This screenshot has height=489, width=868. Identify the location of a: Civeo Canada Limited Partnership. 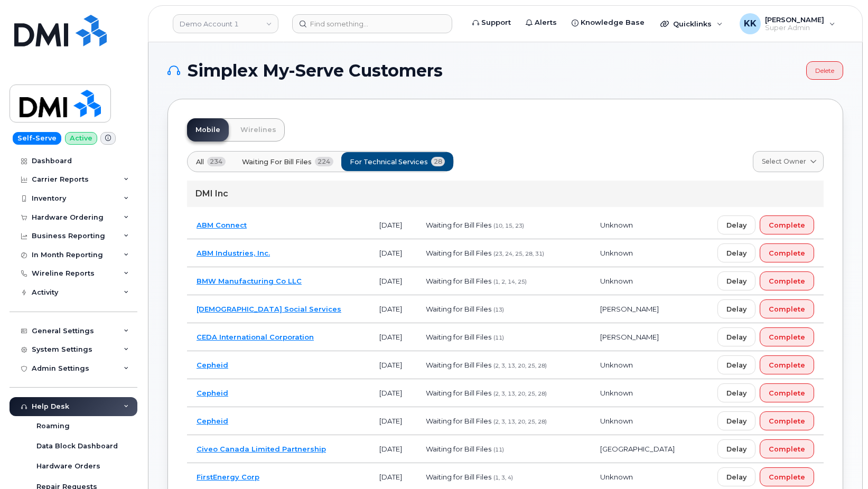
(261, 449).